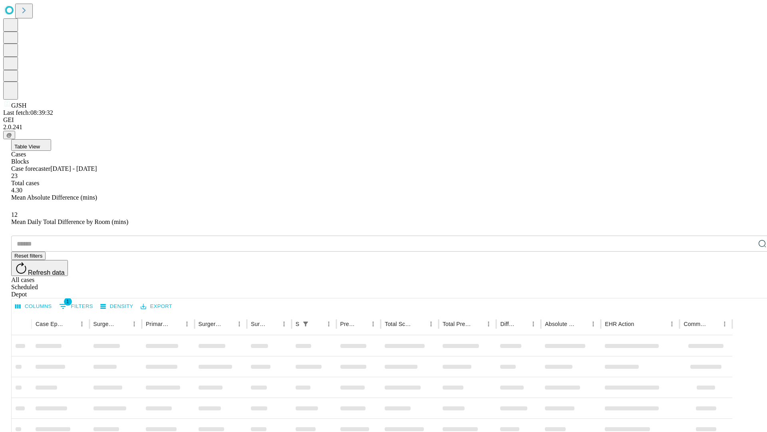 The image size is (767, 432). Describe the element at coordinates (14, 175) in the screenshot. I see `span: 23` at that location.